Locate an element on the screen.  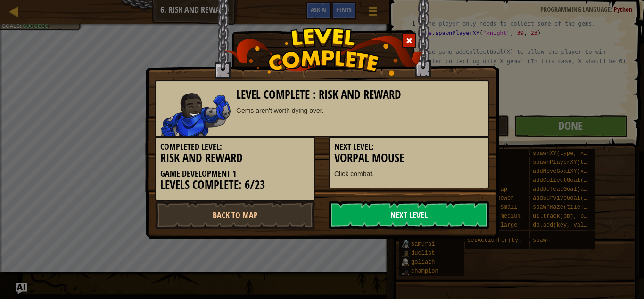
h3: Vorpal Mouse is located at coordinates (409, 158).